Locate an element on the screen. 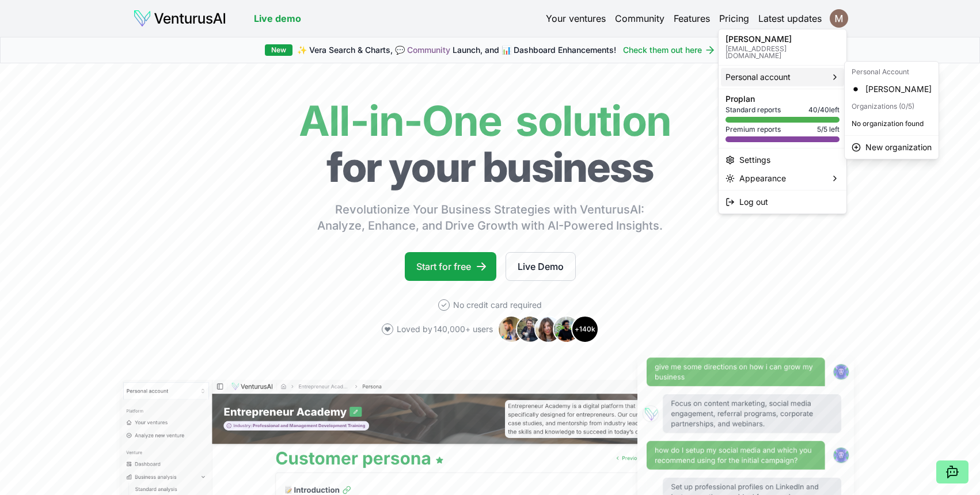  div: Personal Account is located at coordinates (891, 72).